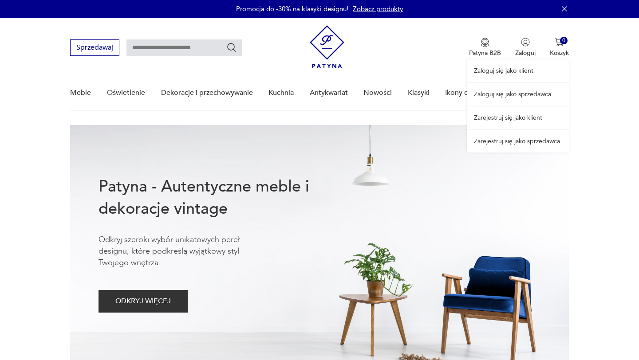  What do you see at coordinates (143, 301) in the screenshot?
I see `button: ODKRYJ WIĘCEJ` at bounding box center [143, 301].